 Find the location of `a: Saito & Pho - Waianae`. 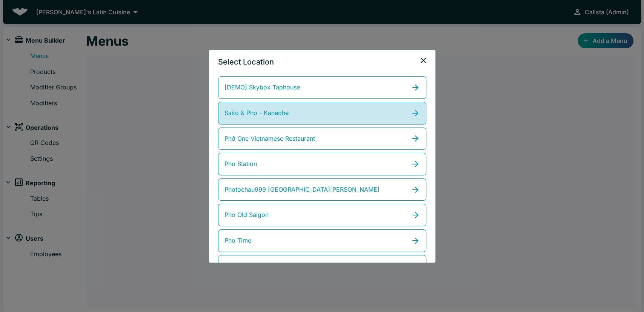

a: Saito & Pho - Waianae is located at coordinates (322, 266).